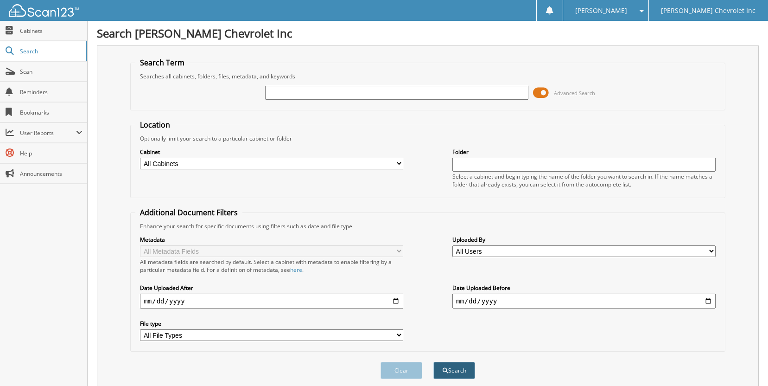 This screenshot has height=386, width=768. What do you see at coordinates (51, 92) in the screenshot?
I see `span: Reminders` at bounding box center [51, 92].